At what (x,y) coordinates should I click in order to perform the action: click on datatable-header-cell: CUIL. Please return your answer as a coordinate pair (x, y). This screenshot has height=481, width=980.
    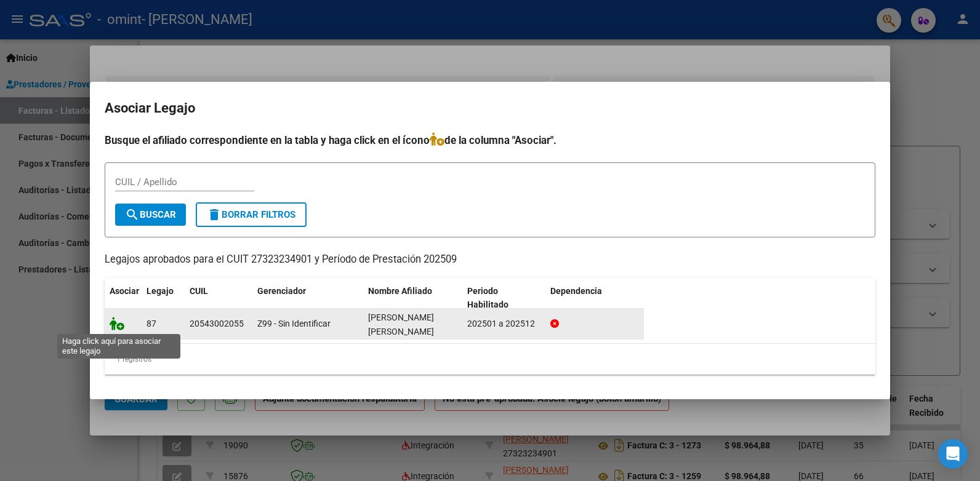
    Looking at the image, I should click on (219, 299).